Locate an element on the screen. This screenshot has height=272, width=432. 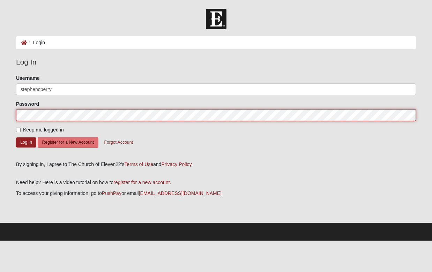
li: Login is located at coordinates (36, 43).